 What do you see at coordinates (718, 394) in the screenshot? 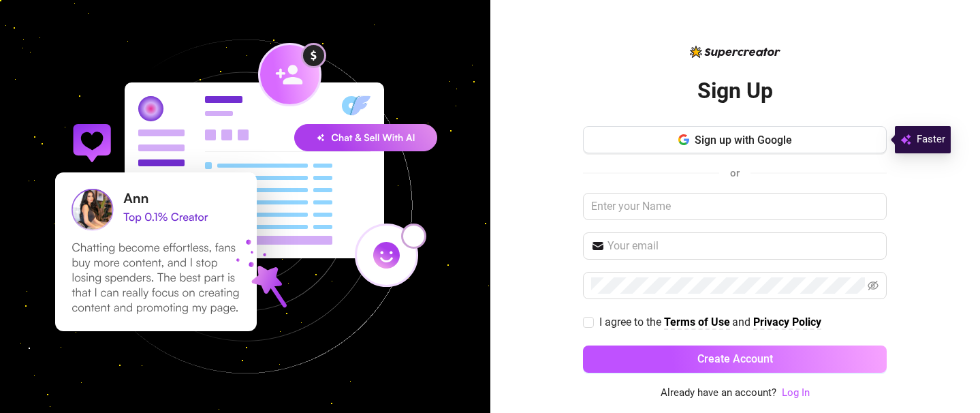
I see `span: Already have an account?` at bounding box center [718, 394].